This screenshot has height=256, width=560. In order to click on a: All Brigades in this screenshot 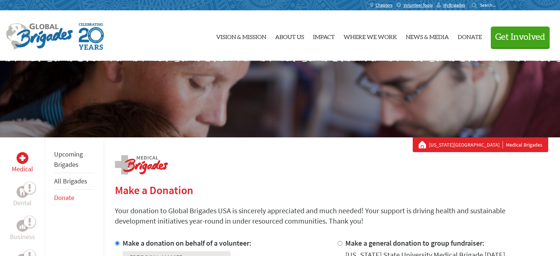, I will do `click(71, 181)`.